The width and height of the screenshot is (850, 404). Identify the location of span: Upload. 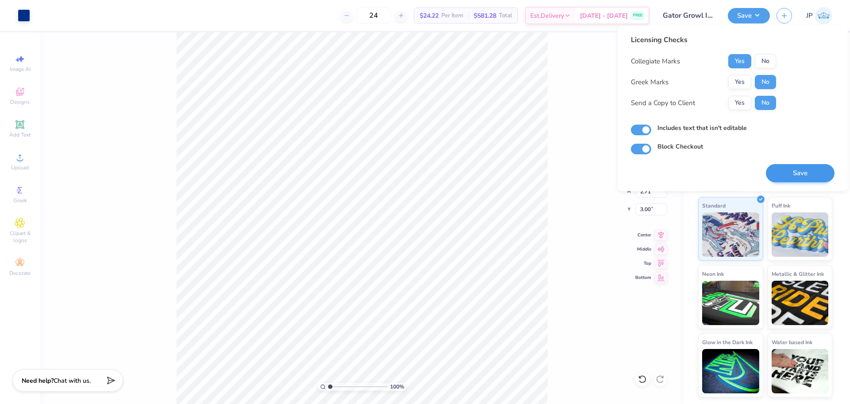
(20, 167).